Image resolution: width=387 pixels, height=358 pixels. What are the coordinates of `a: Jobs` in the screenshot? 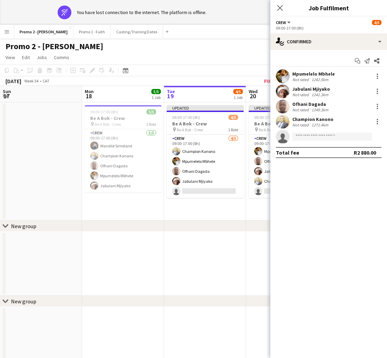 It's located at (42, 57).